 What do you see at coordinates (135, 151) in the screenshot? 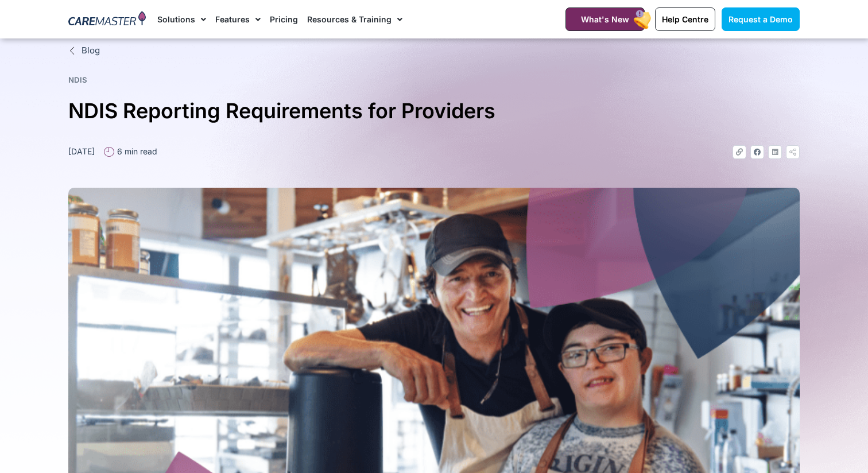
I see `span: 6 min read` at bounding box center [135, 151].